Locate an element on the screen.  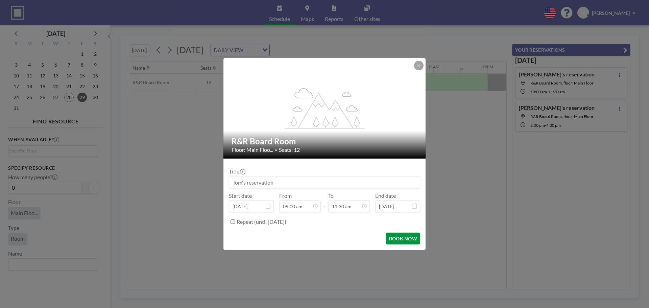
label: To is located at coordinates (331, 196).